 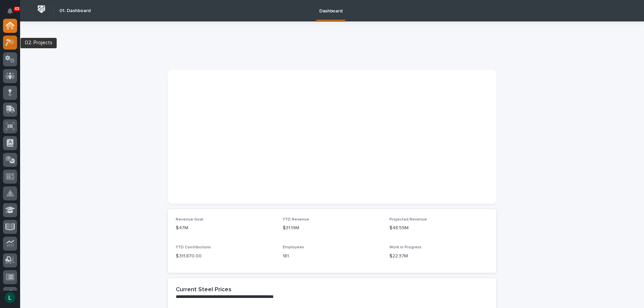 What do you see at coordinates (439, 228) in the screenshot?
I see `p: $48.59M` at bounding box center [439, 228].